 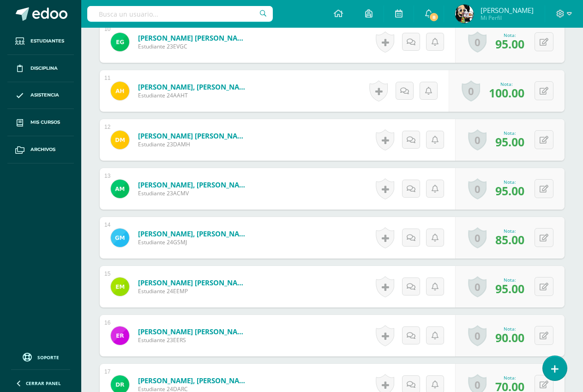 What do you see at coordinates (120, 335) in the screenshot?
I see `img: 273ed4eb8ff653806559b1ea6ef257bd.png` at bounding box center [120, 335].